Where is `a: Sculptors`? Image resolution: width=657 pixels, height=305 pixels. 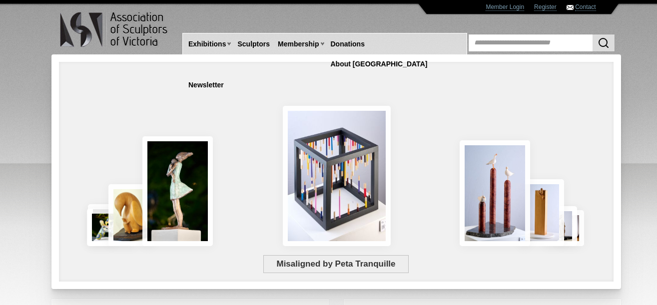 a: Sculptors is located at coordinates (253, 44).